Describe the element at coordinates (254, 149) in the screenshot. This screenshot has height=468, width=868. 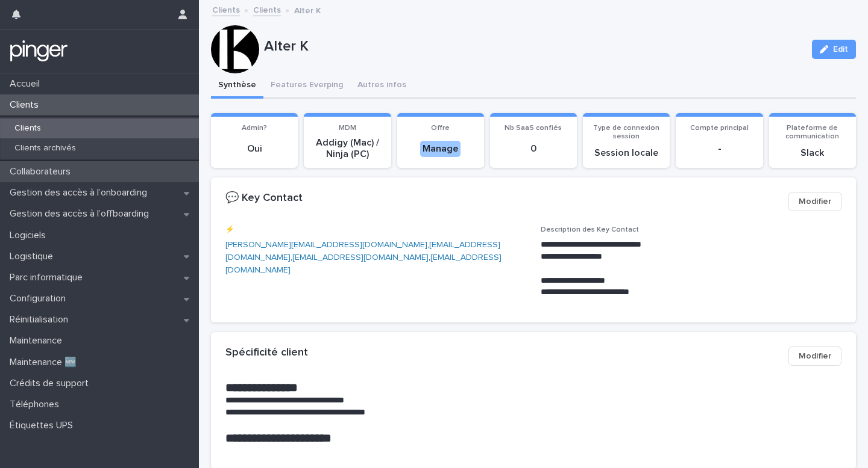
I see `p: Oui` at that location.